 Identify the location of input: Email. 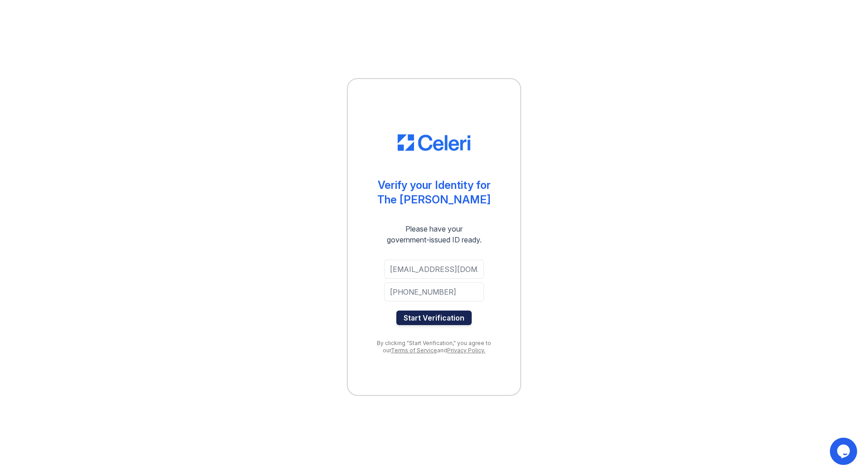
(434, 269).